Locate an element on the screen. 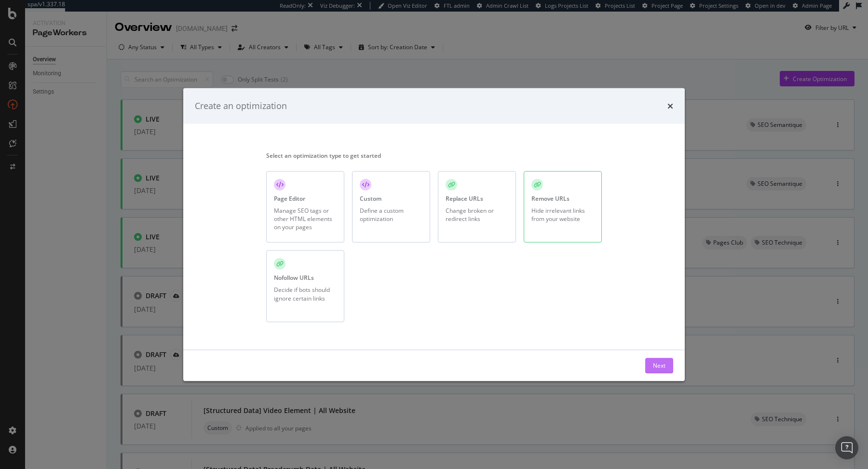 The height and width of the screenshot is (469, 868). div: Open Intercom Messenger is located at coordinates (847, 448).